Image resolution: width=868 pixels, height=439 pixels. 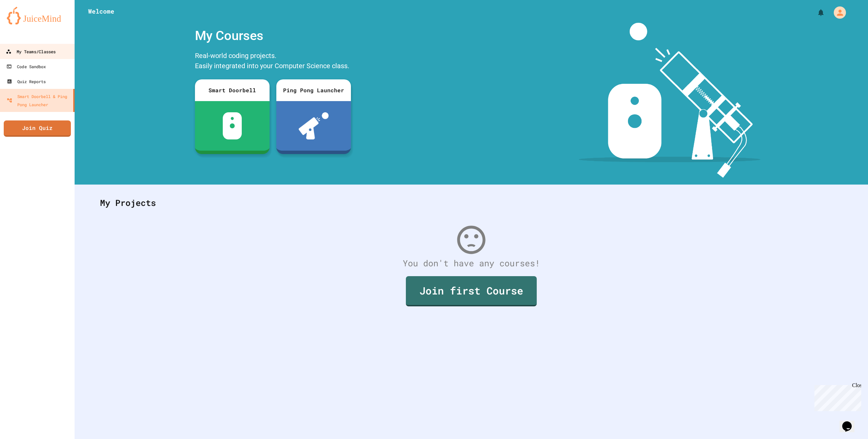 I want to click on div: Ping Pong Launcher, so click(x=314, y=90).